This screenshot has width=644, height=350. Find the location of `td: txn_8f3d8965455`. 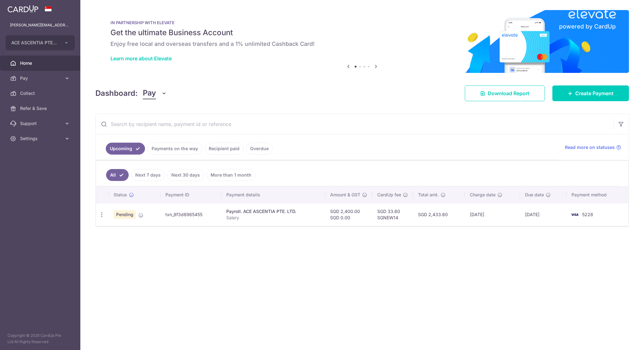

td: txn_8f3d8965455 is located at coordinates (191, 215).